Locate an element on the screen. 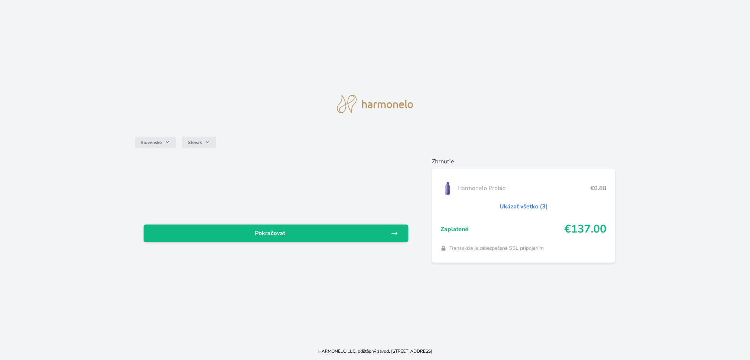 The width and height of the screenshot is (750, 360). img: CLEAN_PROBIO_se_stinem_x-lo.jpg is located at coordinates (448, 188).